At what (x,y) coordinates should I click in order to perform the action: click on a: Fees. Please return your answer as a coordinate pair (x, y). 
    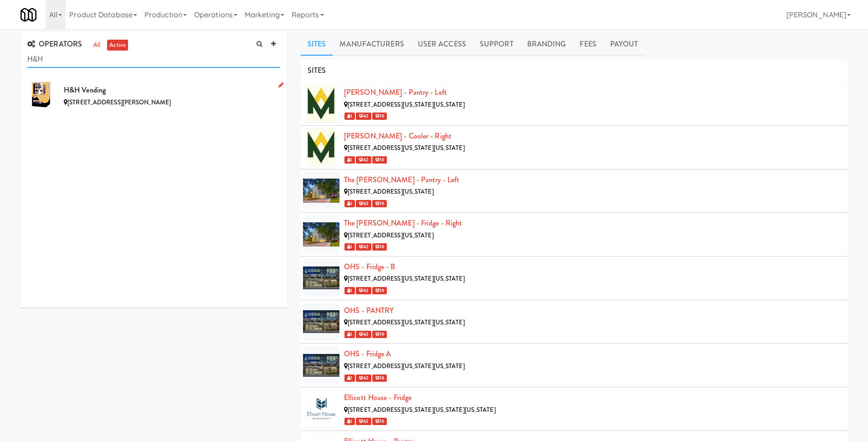
    Looking at the image, I should click on (588, 44).